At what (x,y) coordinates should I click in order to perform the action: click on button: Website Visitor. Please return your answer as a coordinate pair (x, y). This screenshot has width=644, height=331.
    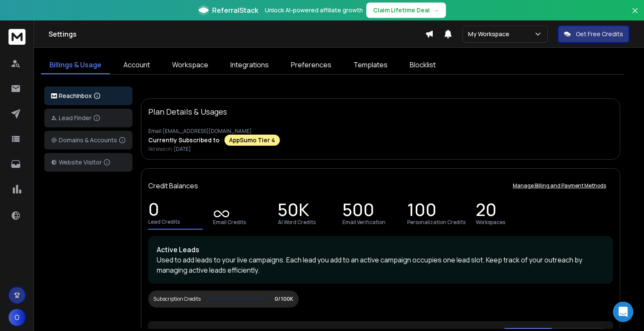
    Looking at the image, I should click on (88, 162).